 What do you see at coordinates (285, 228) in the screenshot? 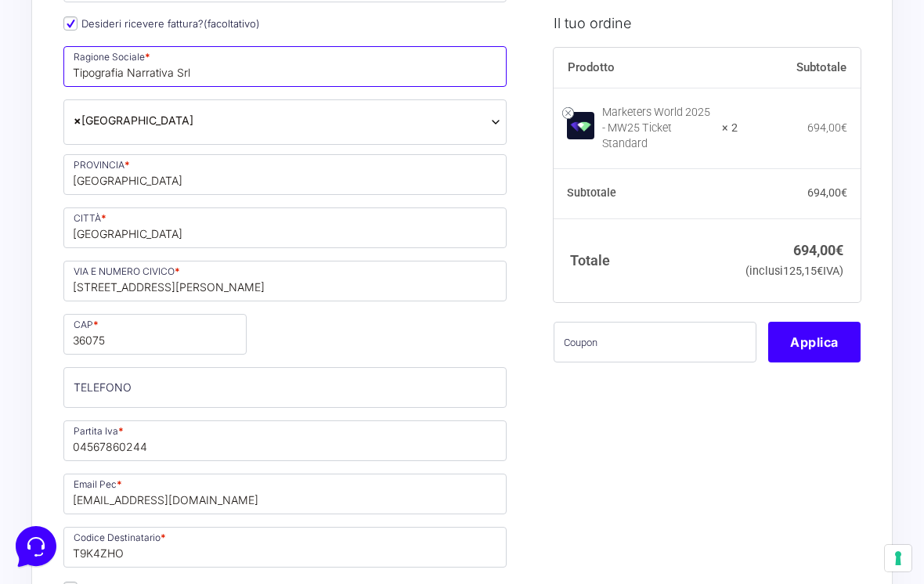
I see `input: CITTÀ *` at bounding box center [285, 228].